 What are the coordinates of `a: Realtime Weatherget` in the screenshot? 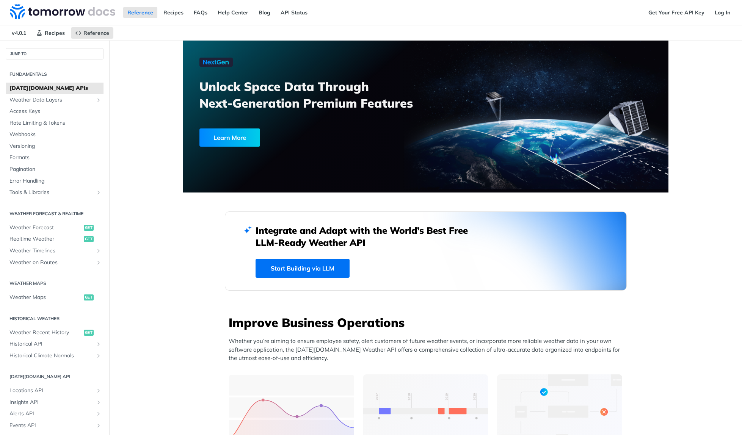 It's located at (55, 239).